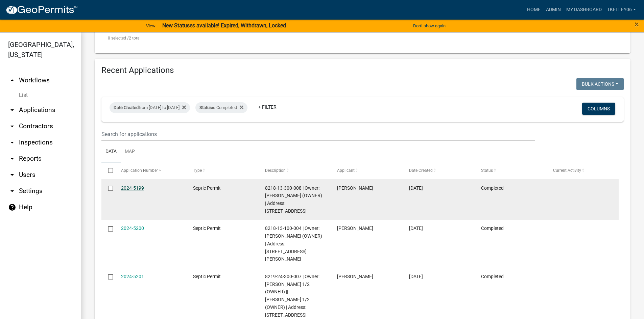  Describe the element at coordinates (275, 171) in the screenshot. I see `span: Description` at that location.